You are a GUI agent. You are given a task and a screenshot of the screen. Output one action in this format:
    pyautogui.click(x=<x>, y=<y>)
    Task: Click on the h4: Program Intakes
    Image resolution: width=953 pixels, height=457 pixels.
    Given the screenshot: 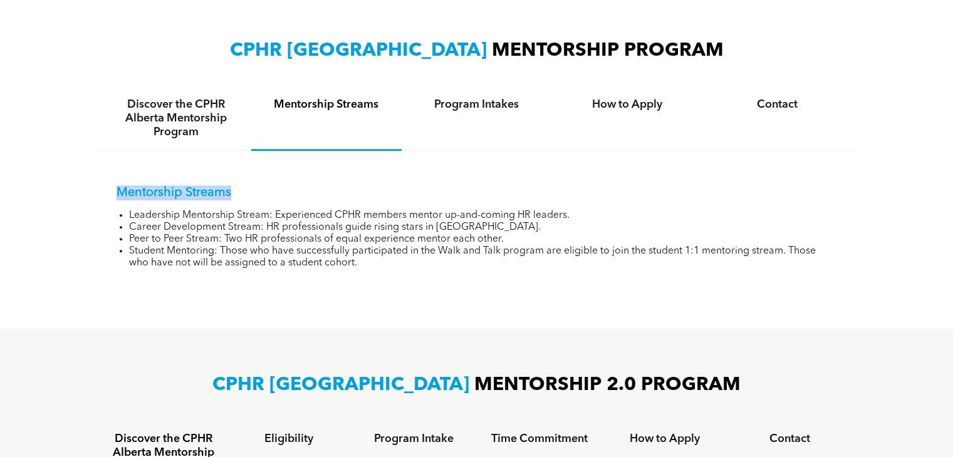 What is the action you would take?
    pyautogui.click(x=477, y=105)
    